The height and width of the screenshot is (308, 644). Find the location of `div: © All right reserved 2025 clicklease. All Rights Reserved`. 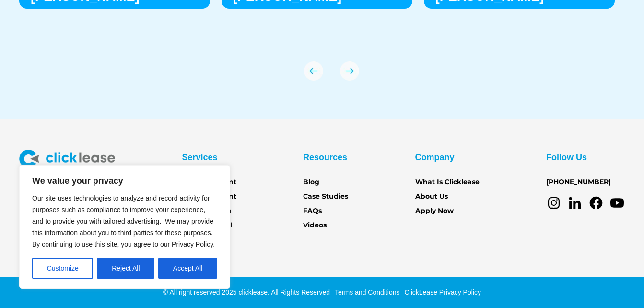

div: © All right reserved 2025 clicklease. All Rights Reserved is located at coordinates (246, 292).